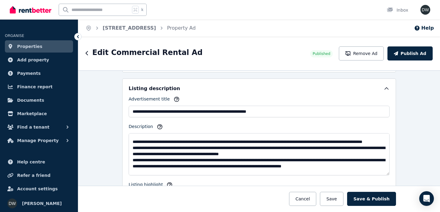 This screenshot has height=212, width=440. I want to click on span: Find a tenant, so click(33, 127).